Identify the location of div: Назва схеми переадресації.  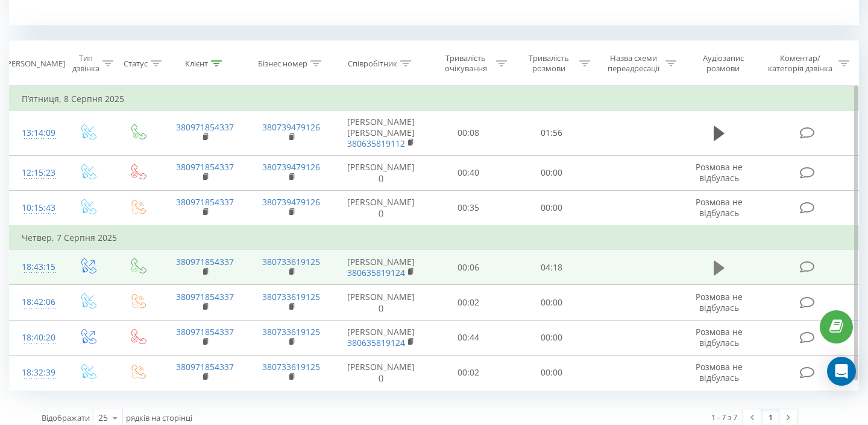
(633, 63).